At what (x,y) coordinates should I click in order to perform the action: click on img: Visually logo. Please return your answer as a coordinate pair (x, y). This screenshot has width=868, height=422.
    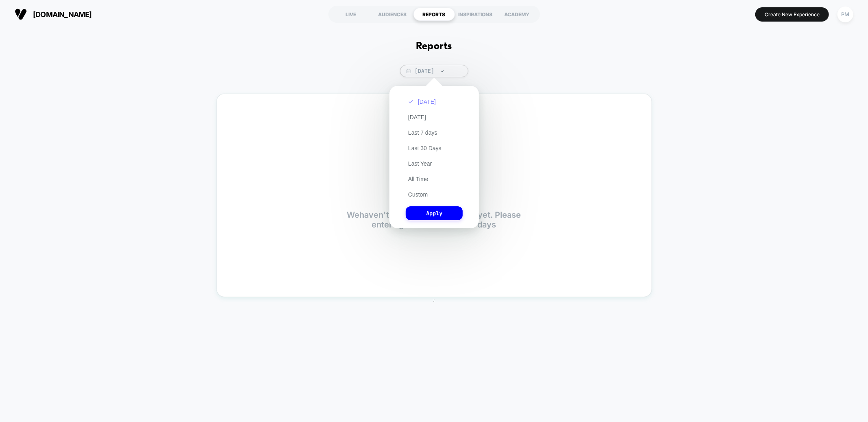
    Looking at the image, I should click on (21, 14).